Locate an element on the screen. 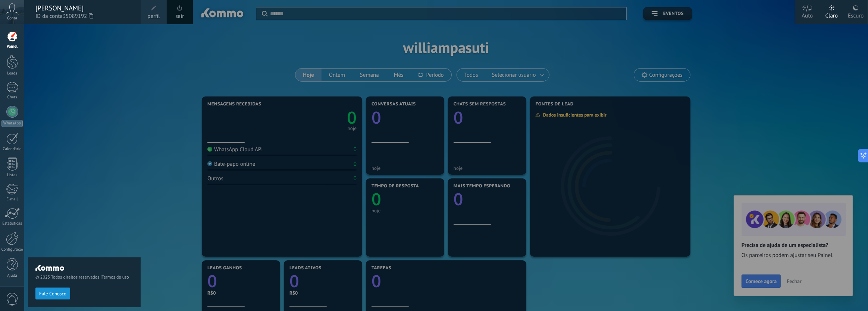 Image resolution: width=868 pixels, height=311 pixels. span: 35089192 is located at coordinates (78, 17).